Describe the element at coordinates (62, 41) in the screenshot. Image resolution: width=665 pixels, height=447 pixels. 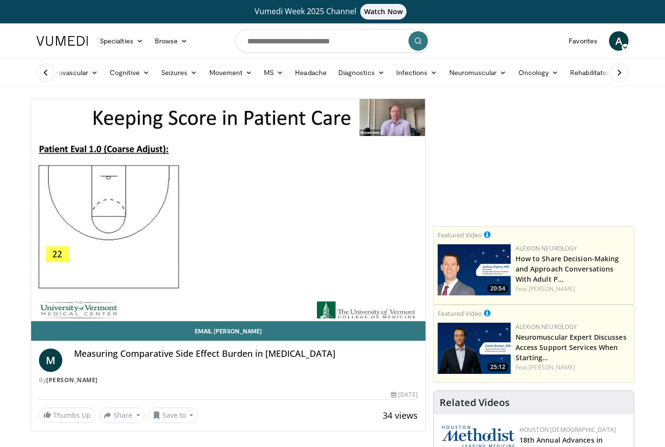
I see `img: VuMedi Logo` at that location.